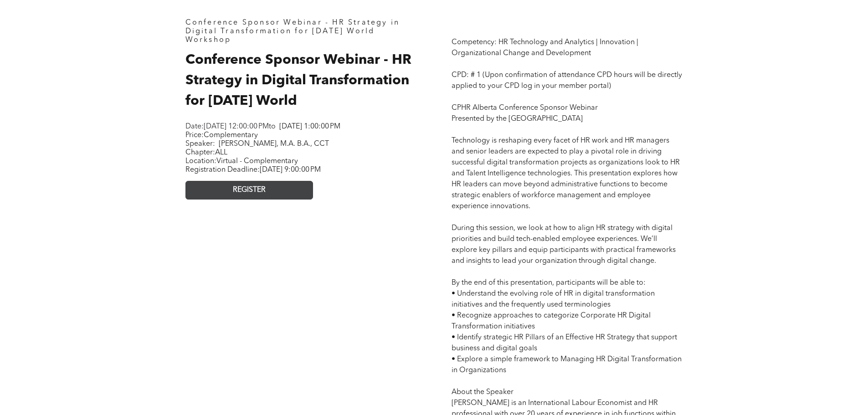  What do you see at coordinates (200, 144) in the screenshot?
I see `span: Speaker:` at bounding box center [200, 144].